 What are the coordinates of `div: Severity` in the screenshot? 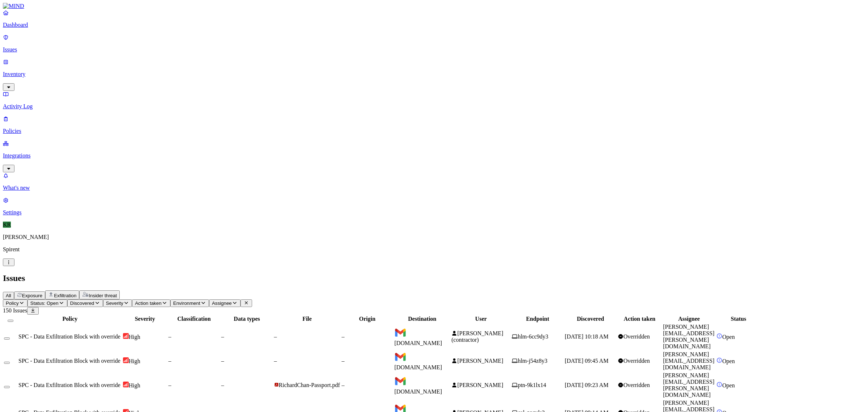 It's located at (145, 319).